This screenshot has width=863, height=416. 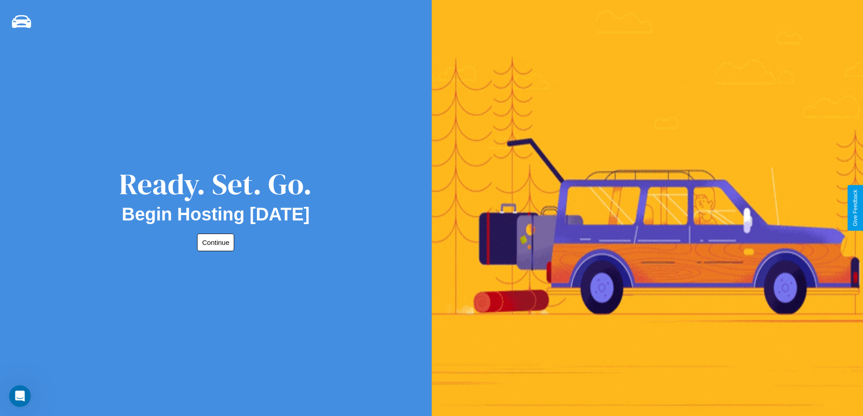 I want to click on div: Give Feedback, so click(x=856, y=208).